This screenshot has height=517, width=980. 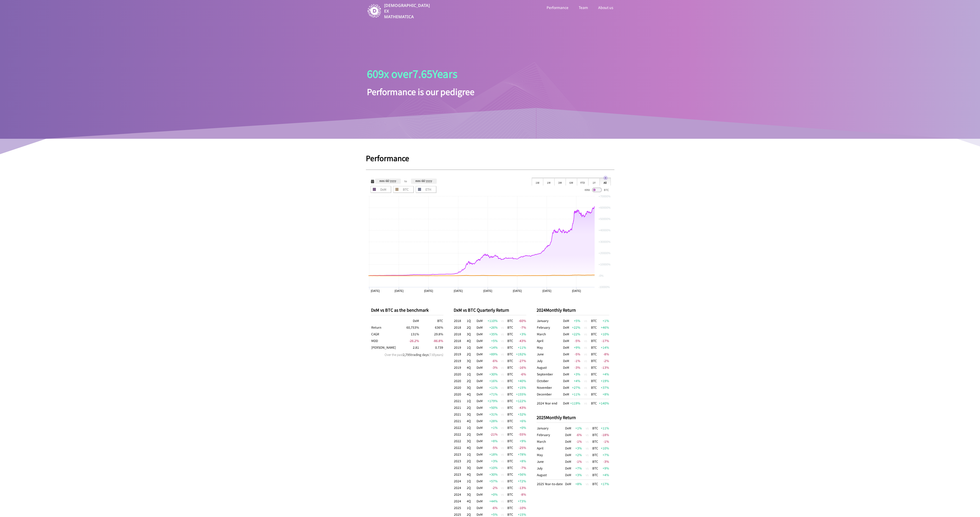 What do you see at coordinates (604, 264) in the screenshot?
I see `text: +10000%` at bounding box center [604, 264].